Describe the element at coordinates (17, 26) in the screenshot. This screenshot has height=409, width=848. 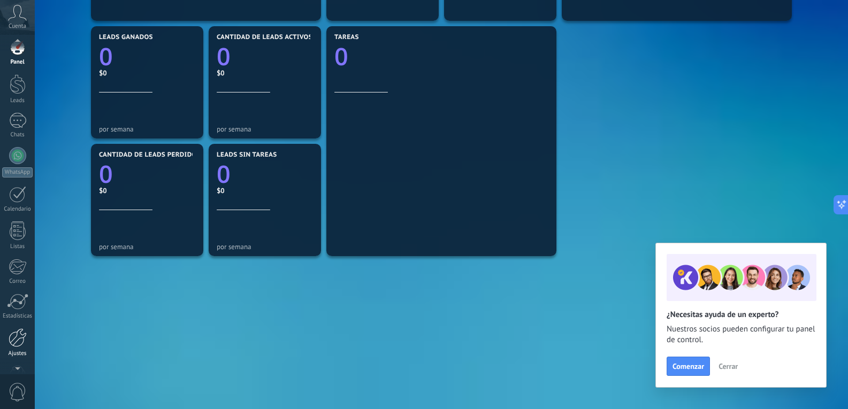
I see `span: Cuenta` at that location.